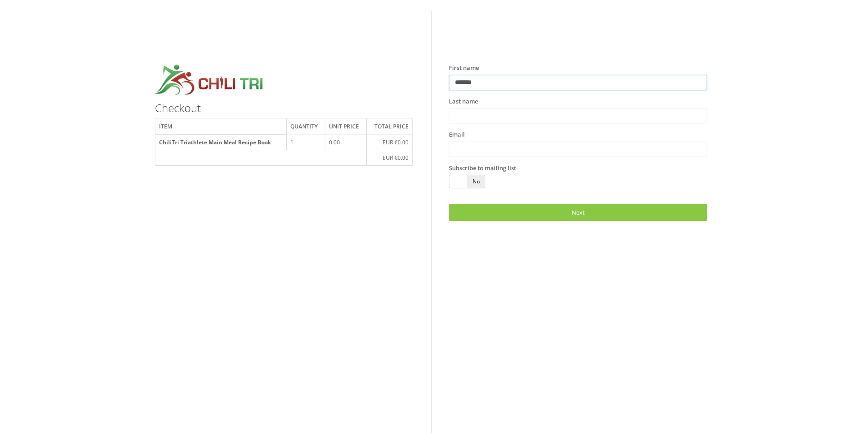 Image resolution: width=862 pixels, height=433 pixels. Describe the element at coordinates (456, 135) in the screenshot. I see `label: Email` at that location.